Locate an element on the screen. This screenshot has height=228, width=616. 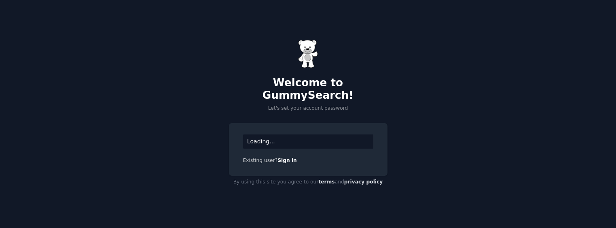
a: terms is located at coordinates (326, 182).